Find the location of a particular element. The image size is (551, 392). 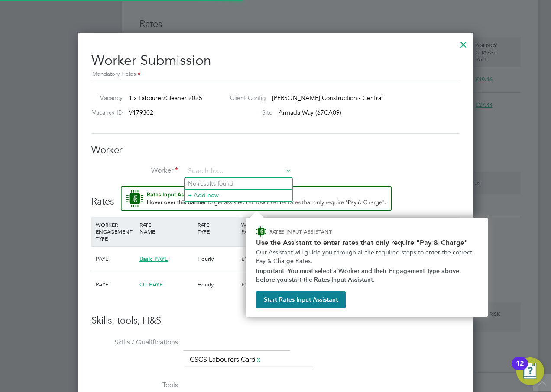

a: x is located at coordinates (259, 360).